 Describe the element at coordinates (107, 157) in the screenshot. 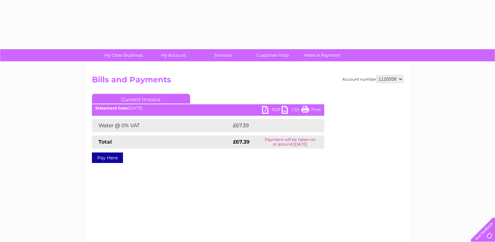

I see `a: Pay Here` at that location.